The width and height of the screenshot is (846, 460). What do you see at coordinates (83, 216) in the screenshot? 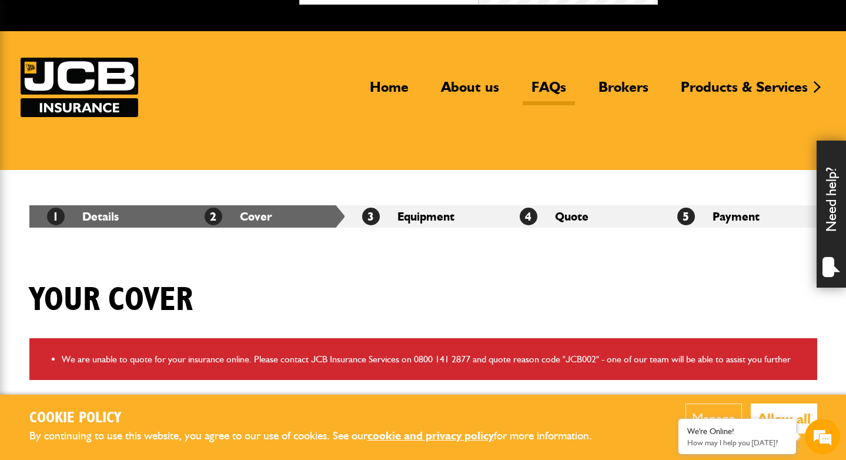
I see `a: 1Details` at bounding box center [83, 216].